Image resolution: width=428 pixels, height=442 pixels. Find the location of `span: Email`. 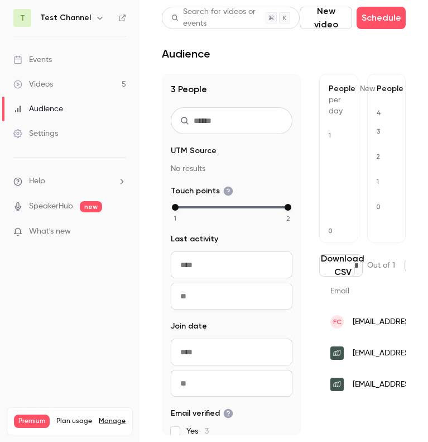

span: Email is located at coordinates (340, 291).